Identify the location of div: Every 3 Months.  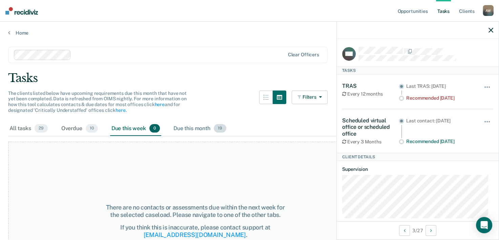
(370, 141).